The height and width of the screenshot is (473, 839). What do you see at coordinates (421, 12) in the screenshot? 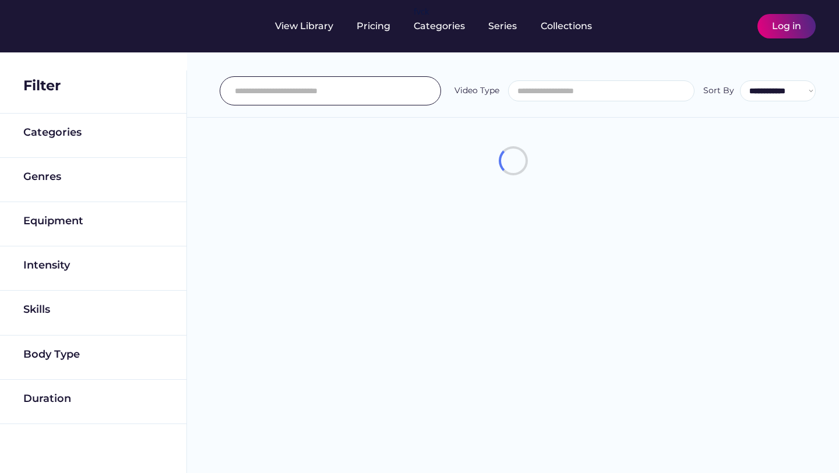
I see `div: fvck` at bounding box center [421, 12].